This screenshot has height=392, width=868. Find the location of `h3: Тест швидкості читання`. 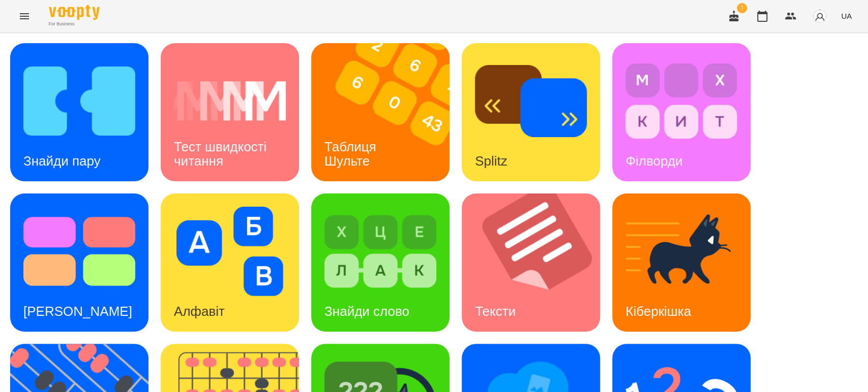

h3: Тест швидкості читання is located at coordinates (222, 154).